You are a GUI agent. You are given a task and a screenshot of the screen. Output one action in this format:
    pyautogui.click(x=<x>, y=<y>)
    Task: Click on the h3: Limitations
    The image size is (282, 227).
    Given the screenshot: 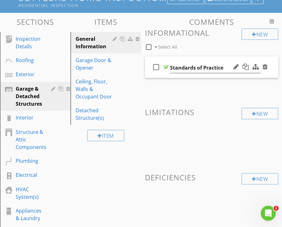 What is the action you would take?
    pyautogui.click(x=212, y=112)
    